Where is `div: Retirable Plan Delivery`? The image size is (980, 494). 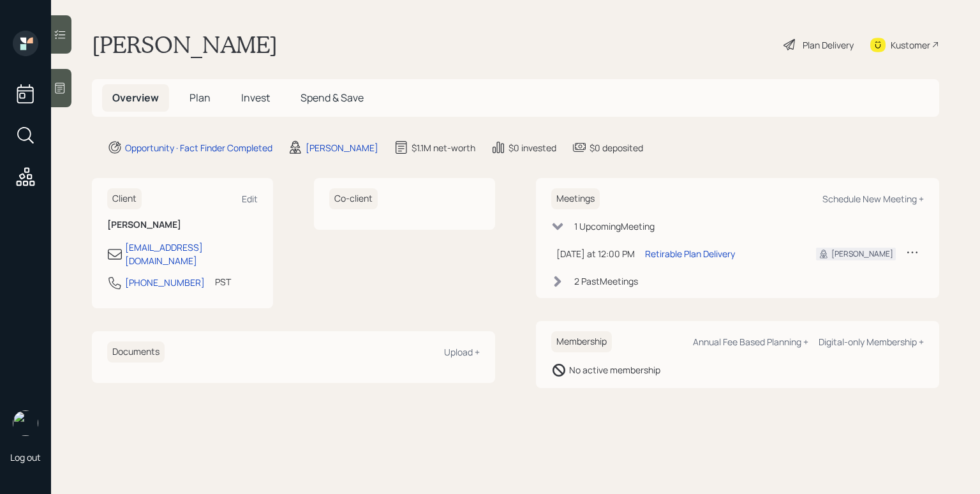
div: Retirable Plan Delivery is located at coordinates (690, 253).